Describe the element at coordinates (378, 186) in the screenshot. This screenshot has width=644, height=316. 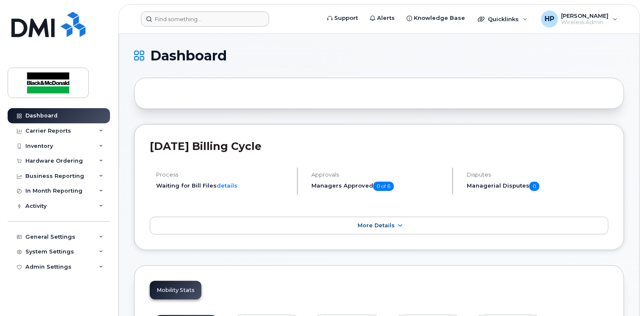
I see `h5: Managers Approved` at that location.